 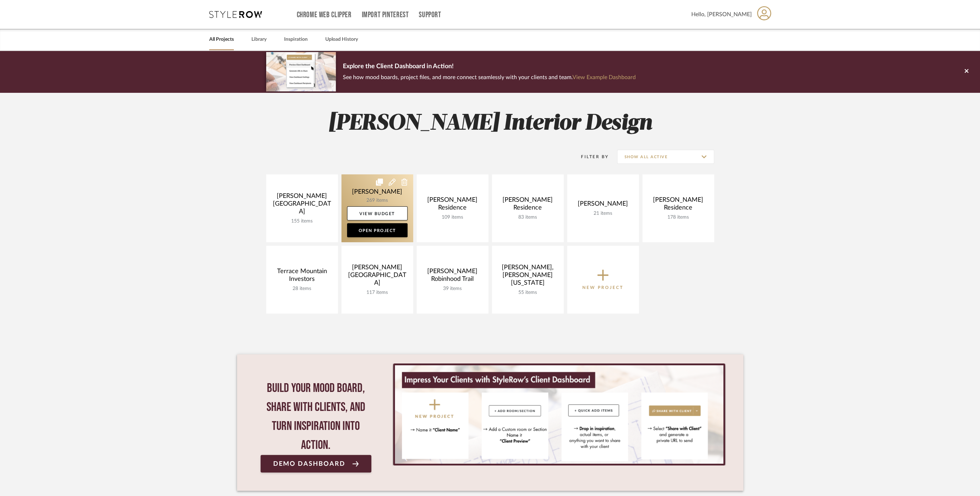 What do you see at coordinates (528, 293) in the screenshot?
I see `div: 55 items` at bounding box center [528, 293].